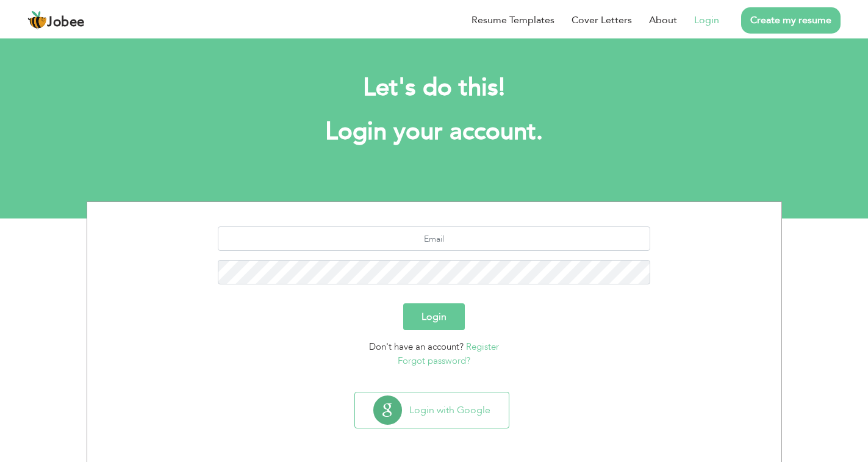 The height and width of the screenshot is (462, 868). What do you see at coordinates (435, 88) in the screenshot?
I see `h2: Let's do this!` at bounding box center [435, 88].